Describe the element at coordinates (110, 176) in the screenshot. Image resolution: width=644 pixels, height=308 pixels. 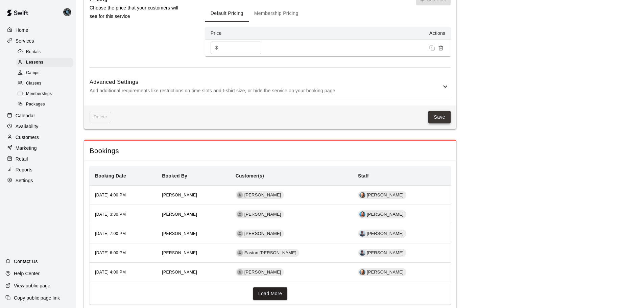
I see `b: Booking Date` at that location.